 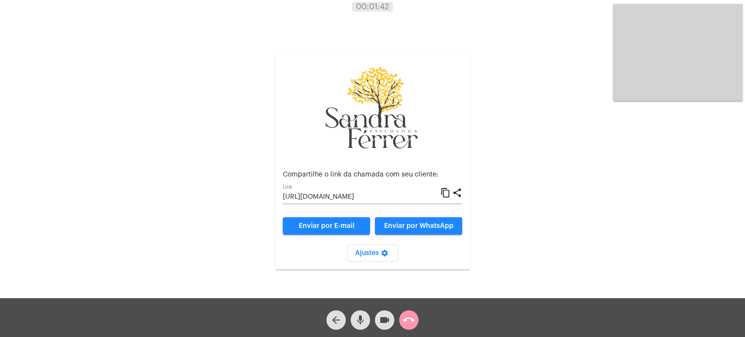 What do you see at coordinates (409, 320) in the screenshot?
I see `mat-icon: call_end` at bounding box center [409, 320].